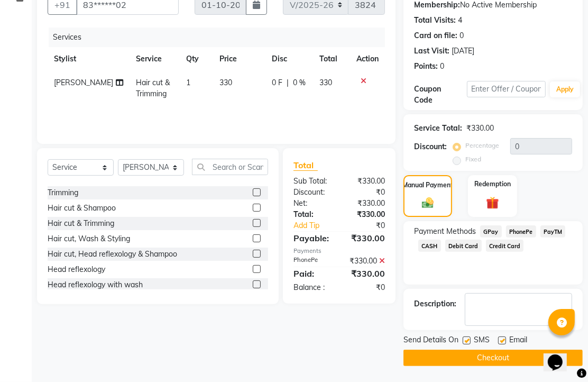 The image size is (588, 382). What do you see at coordinates (493, 357) in the screenshot?
I see `button: Checkout` at bounding box center [493, 357].